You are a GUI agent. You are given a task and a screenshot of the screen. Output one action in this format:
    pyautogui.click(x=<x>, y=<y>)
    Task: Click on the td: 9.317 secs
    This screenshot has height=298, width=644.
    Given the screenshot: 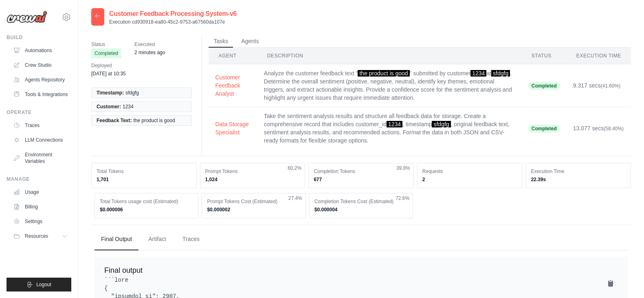 What is the action you would take?
    pyautogui.click(x=599, y=86)
    